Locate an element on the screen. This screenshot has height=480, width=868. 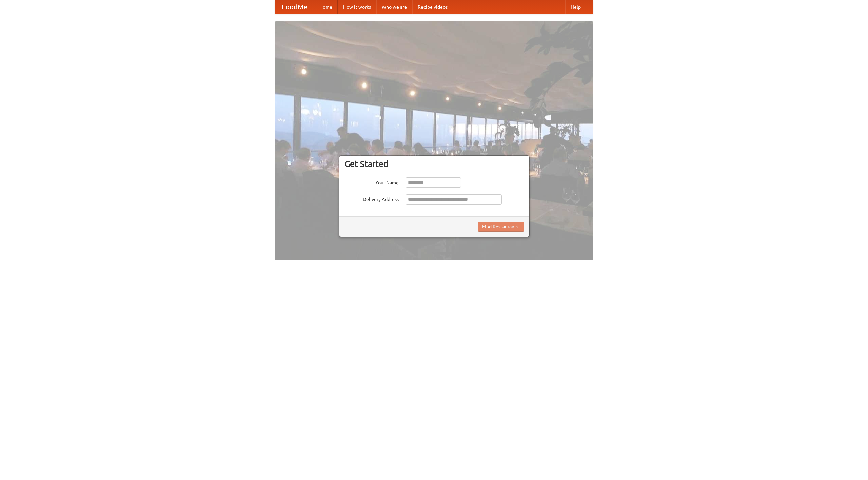
h3: Get Started is located at coordinates (434, 163).